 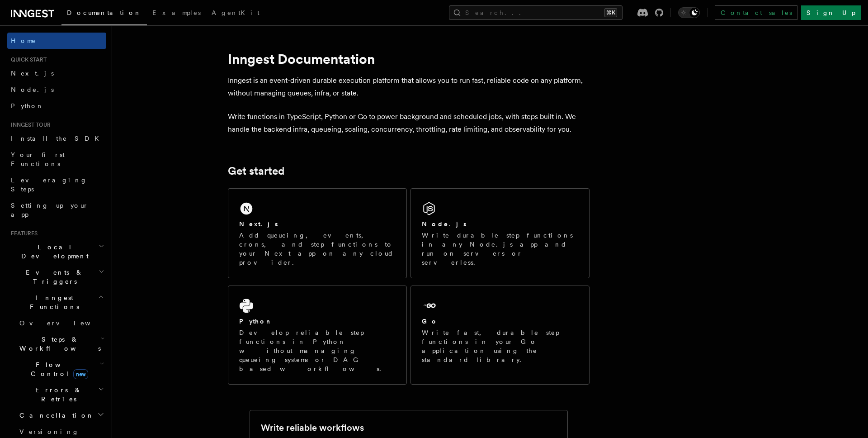 I want to click on span: Documentation, so click(x=104, y=13).